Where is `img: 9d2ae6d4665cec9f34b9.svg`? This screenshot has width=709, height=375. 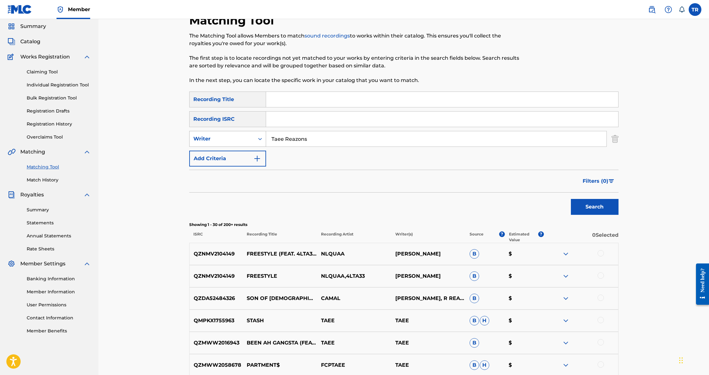 img: 9d2ae6d4665cec9f34b9.svg is located at coordinates (257, 158).